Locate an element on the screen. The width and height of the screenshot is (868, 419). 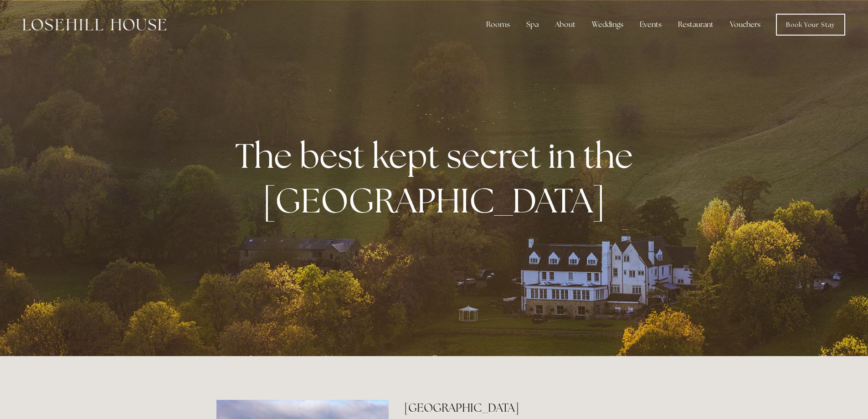
div: Weddings is located at coordinates (608, 25).